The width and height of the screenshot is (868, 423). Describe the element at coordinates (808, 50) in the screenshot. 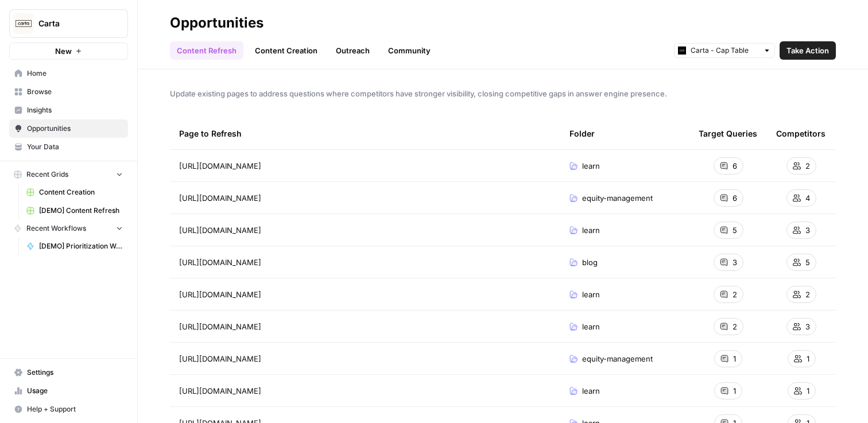

I see `span: Take Action` at that location.